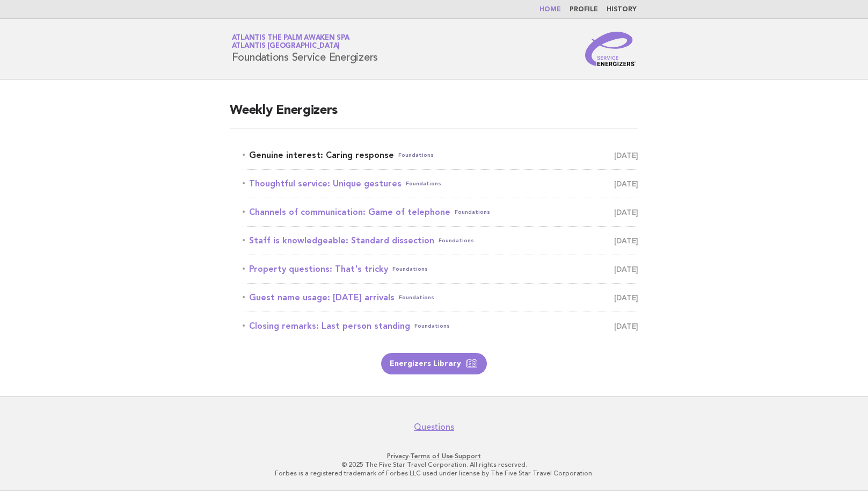 The image size is (868, 491). Describe the element at coordinates (611, 49) in the screenshot. I see `img: Service Energizers` at that location.